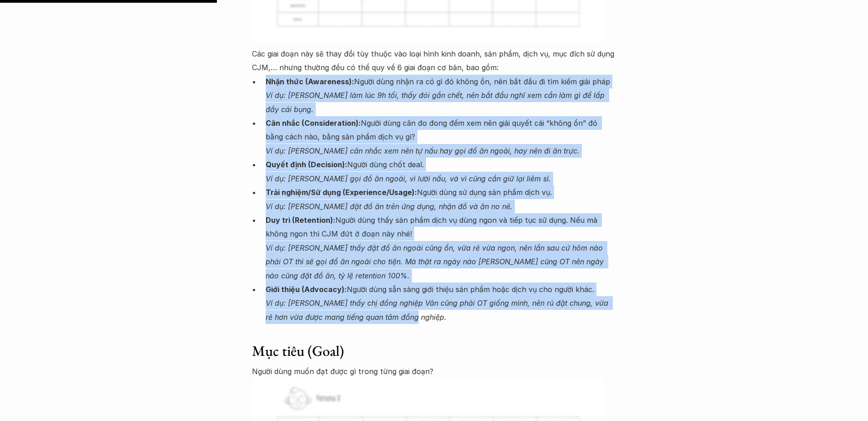 The width and height of the screenshot is (868, 421). Describe the element at coordinates (306, 289) in the screenshot. I see `strong: Giới thiệu (Advocacy):` at that location.